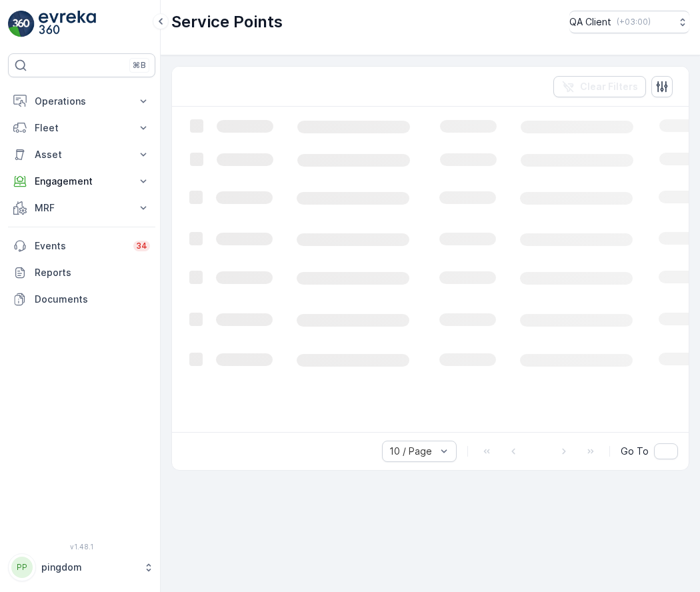 The height and width of the screenshot is (592, 700). I want to click on p: Documents, so click(92, 299).